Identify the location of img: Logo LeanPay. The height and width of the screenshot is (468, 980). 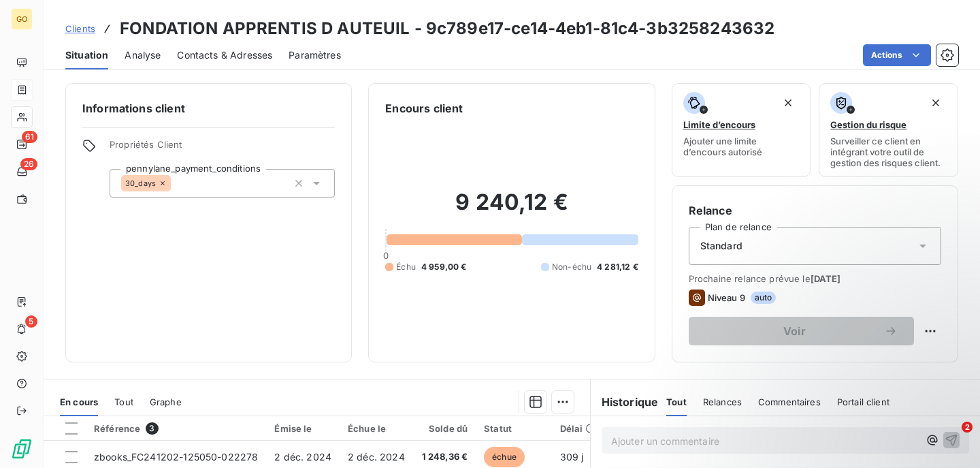
(22, 449).